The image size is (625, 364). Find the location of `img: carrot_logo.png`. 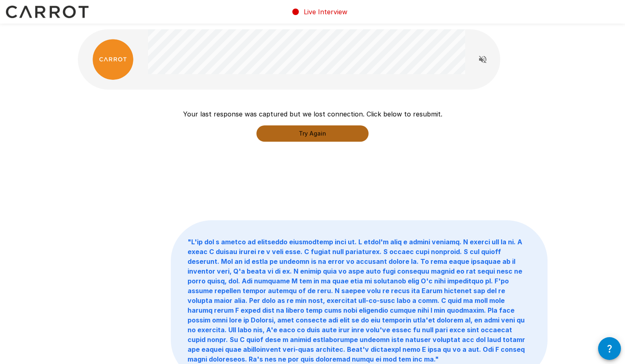

img: carrot_logo.png is located at coordinates (113, 59).